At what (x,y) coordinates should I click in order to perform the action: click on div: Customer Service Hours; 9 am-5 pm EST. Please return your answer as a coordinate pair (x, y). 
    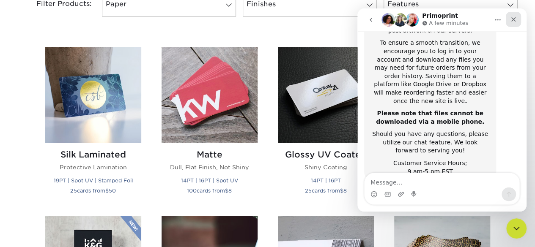
    Looking at the image, I should click on (73, 159).